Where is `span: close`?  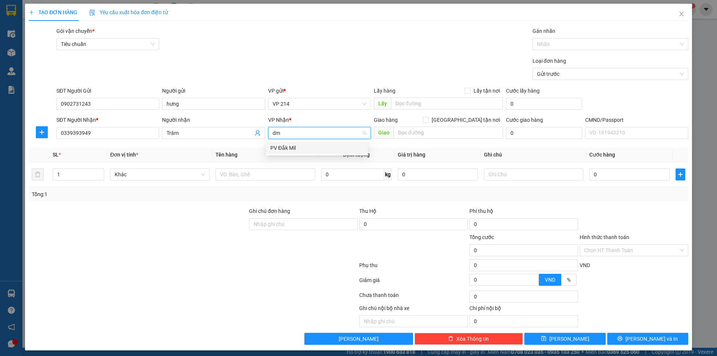
span: close is located at coordinates (682, 14).